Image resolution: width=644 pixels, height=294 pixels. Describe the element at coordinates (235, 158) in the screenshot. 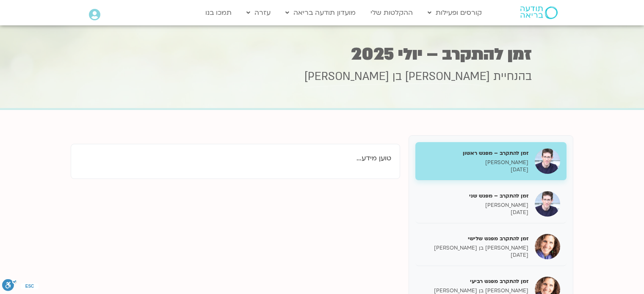

I see `p: טוען מידע...` at that location.